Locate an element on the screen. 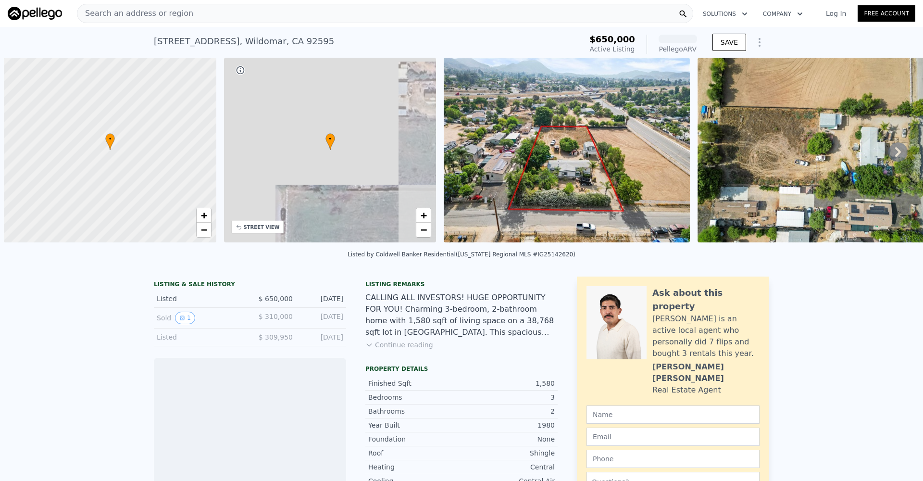 The width and height of the screenshot is (923, 481). div: Real Estate Agent is located at coordinates (687, 390).